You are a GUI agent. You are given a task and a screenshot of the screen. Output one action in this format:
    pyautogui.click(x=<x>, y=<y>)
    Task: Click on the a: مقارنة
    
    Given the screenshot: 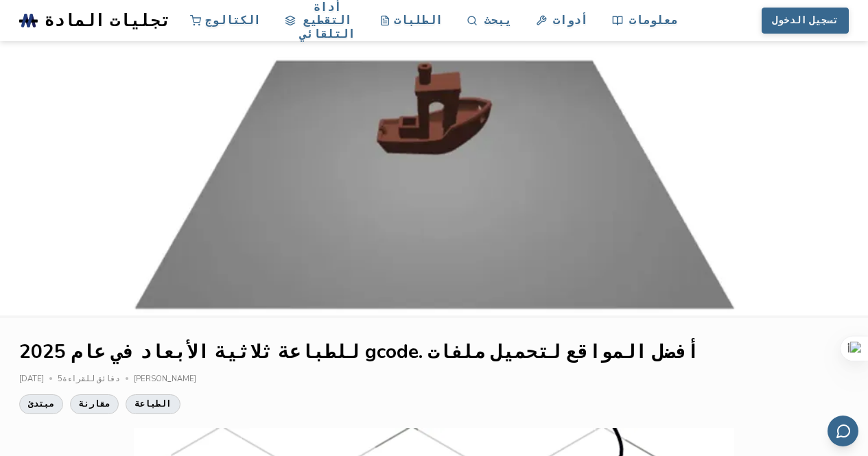 What is the action you would take?
    pyautogui.click(x=95, y=404)
    